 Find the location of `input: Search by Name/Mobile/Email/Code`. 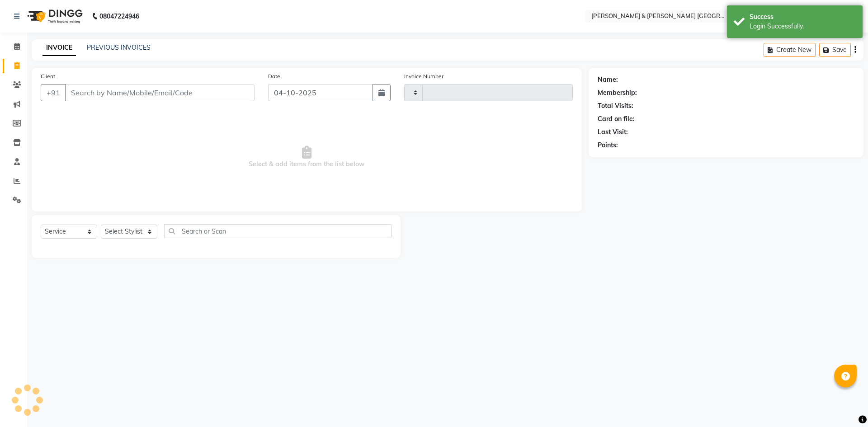

input: Search by Name/Mobile/Email/Code is located at coordinates (160, 93).